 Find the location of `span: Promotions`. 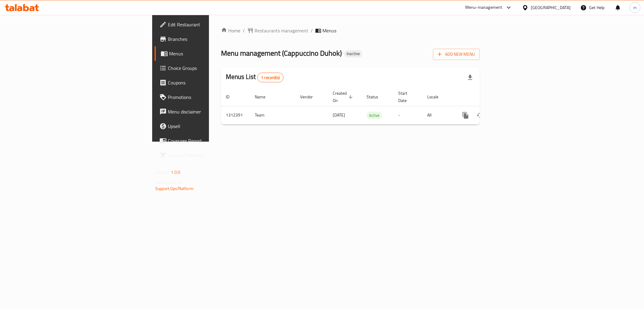

span: Promotions is located at coordinates (212, 97).